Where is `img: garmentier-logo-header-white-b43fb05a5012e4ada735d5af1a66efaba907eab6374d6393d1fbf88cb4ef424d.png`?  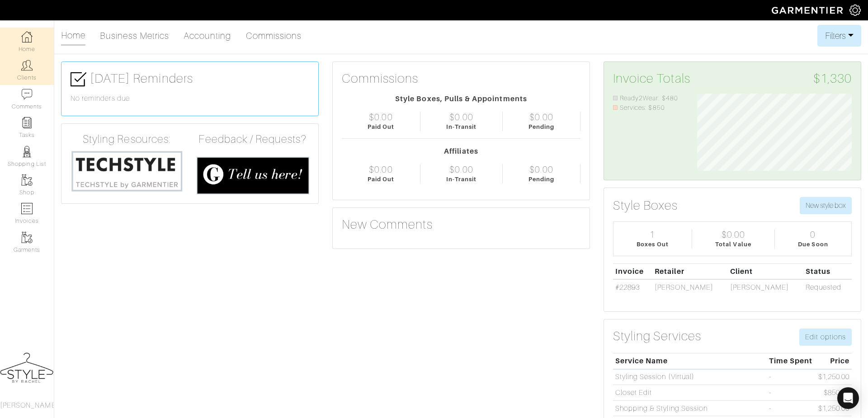
img: garmentier-logo-header-white-b43fb05a5012e4ada735d5af1a66efaba907eab6374d6393d1fbf88cb4ef424d.png is located at coordinates (808, 10).